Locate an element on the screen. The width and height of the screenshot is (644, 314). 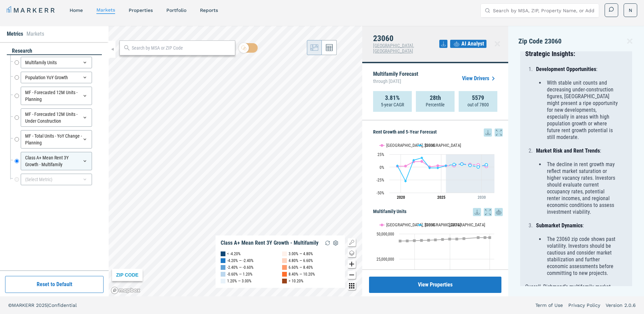
a: reports is located at coordinates (209, 10).